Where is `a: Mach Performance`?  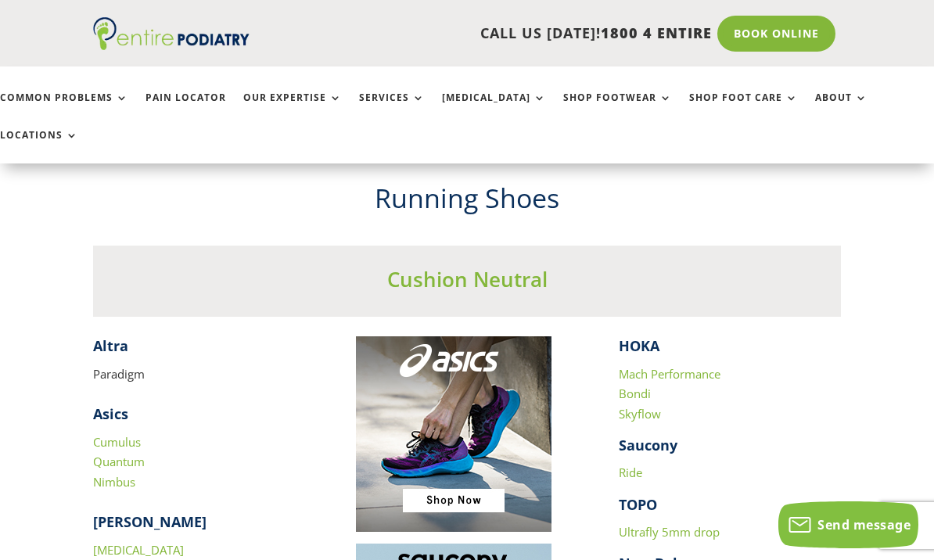 a: Mach Performance is located at coordinates (669, 374).